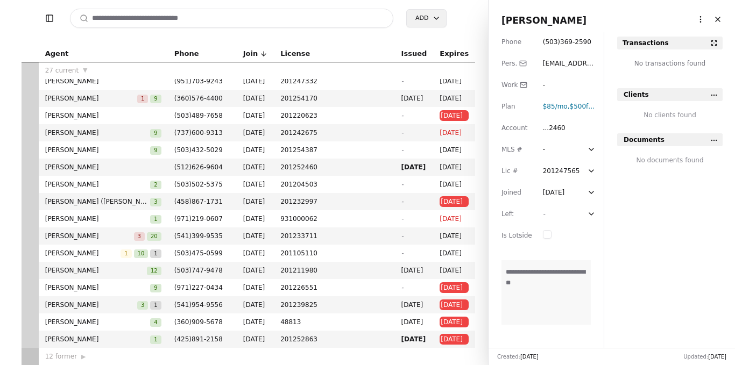 The width and height of the screenshot is (735, 365). I want to click on span: ( 503 ) 369 - 2590, so click(567, 42).